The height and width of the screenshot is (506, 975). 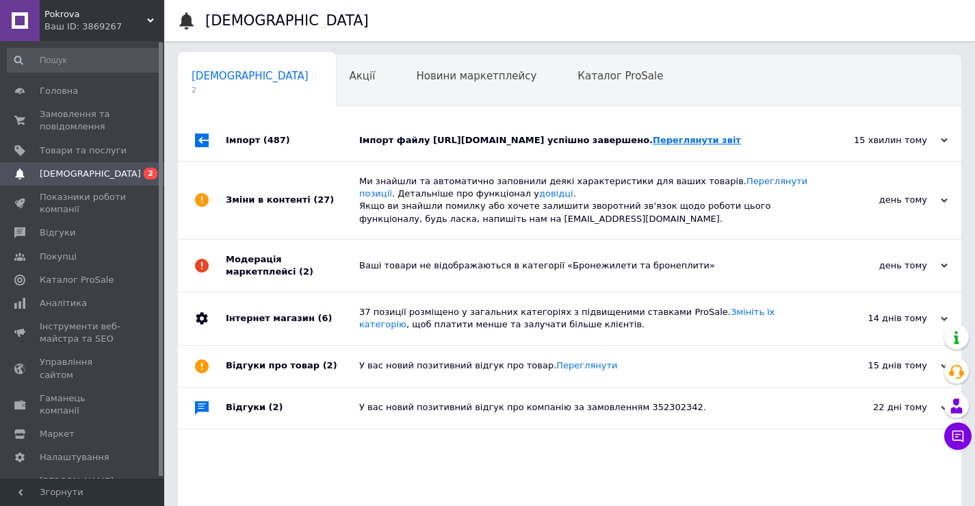 I want to click on span: Покупці, so click(x=58, y=257).